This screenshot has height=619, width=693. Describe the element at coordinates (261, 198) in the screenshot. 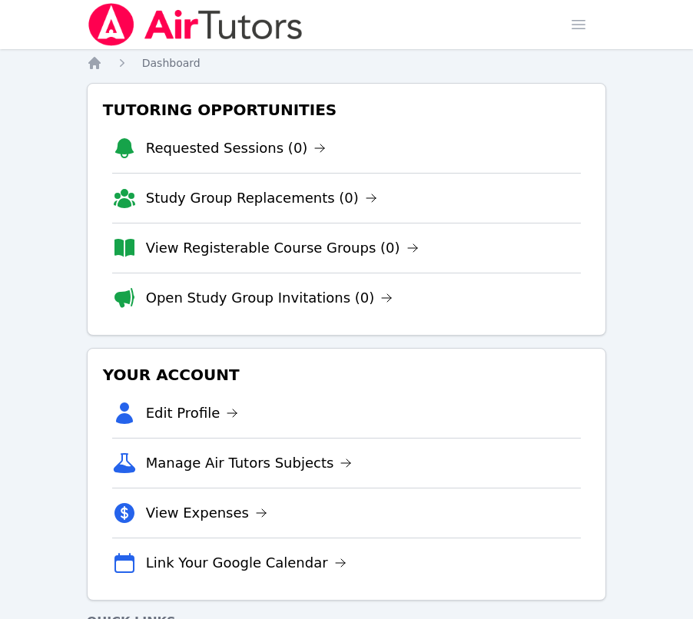

I see `a: Study Group Replacements (0)` at that location.